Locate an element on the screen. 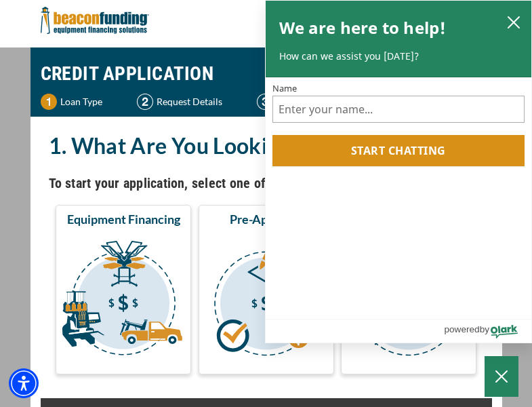 The width and height of the screenshot is (532, 407). button: Pre-Approval is located at coordinates (267, 290).